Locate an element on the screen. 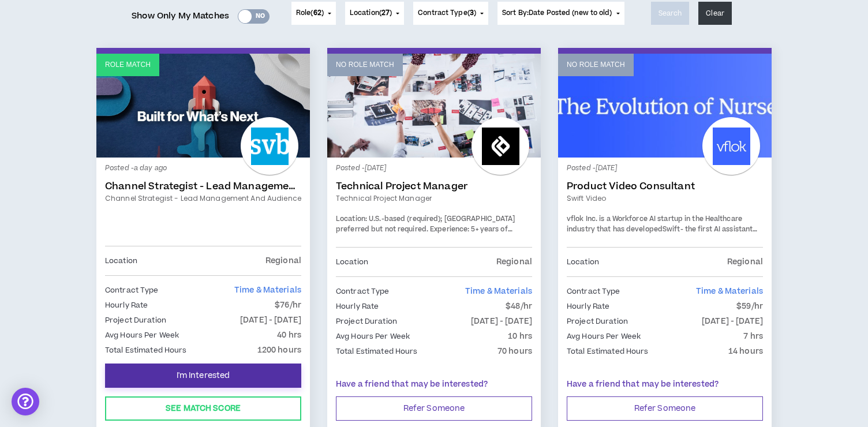  span: Location: is located at coordinates (351, 219).